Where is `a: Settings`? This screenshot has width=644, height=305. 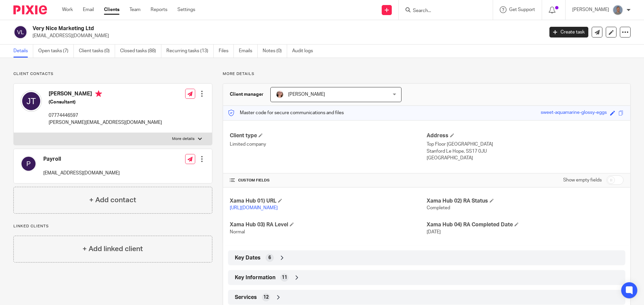 a: Settings is located at coordinates (186, 10).